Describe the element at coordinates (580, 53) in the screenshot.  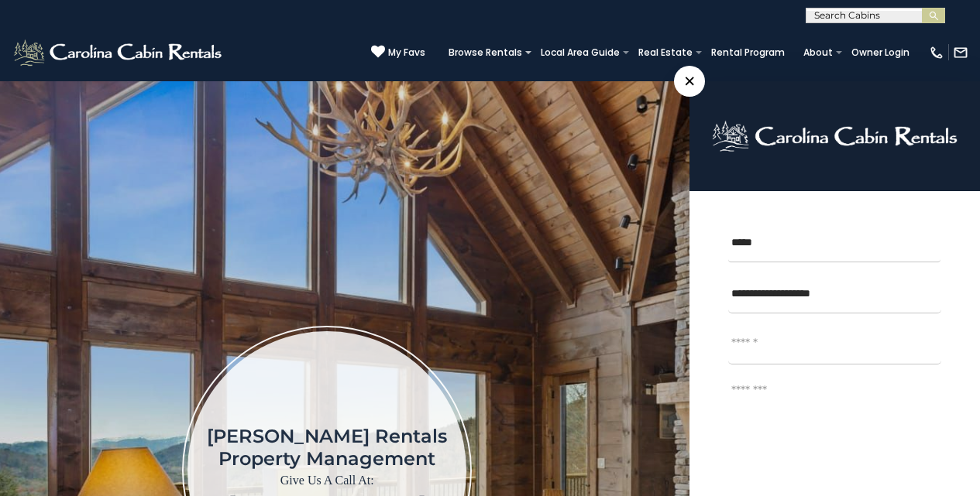
I see `a: Local Area Guide` at that location.